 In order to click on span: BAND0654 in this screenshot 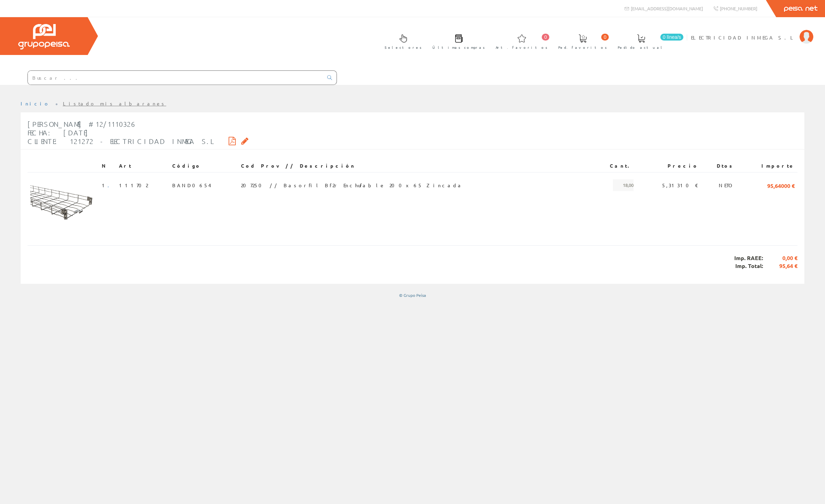, I will do `click(192, 185)`.